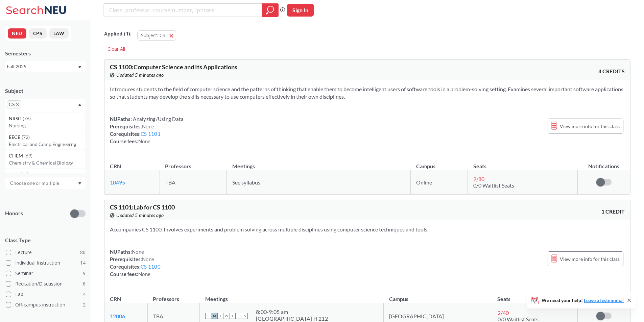  What do you see at coordinates (503, 312) in the screenshot?
I see `span: 2 / 40` at bounding box center [503, 312].